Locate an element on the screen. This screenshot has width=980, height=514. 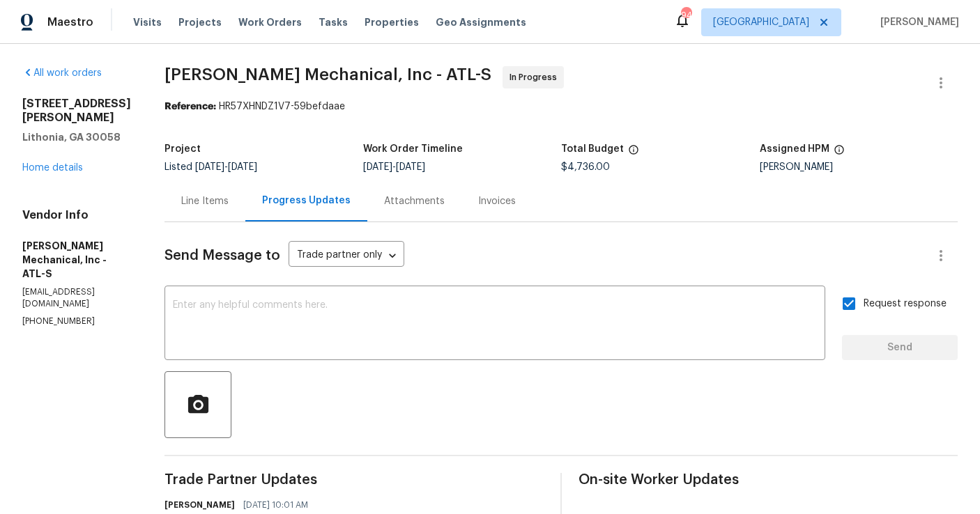
span: Properties is located at coordinates (392, 22).